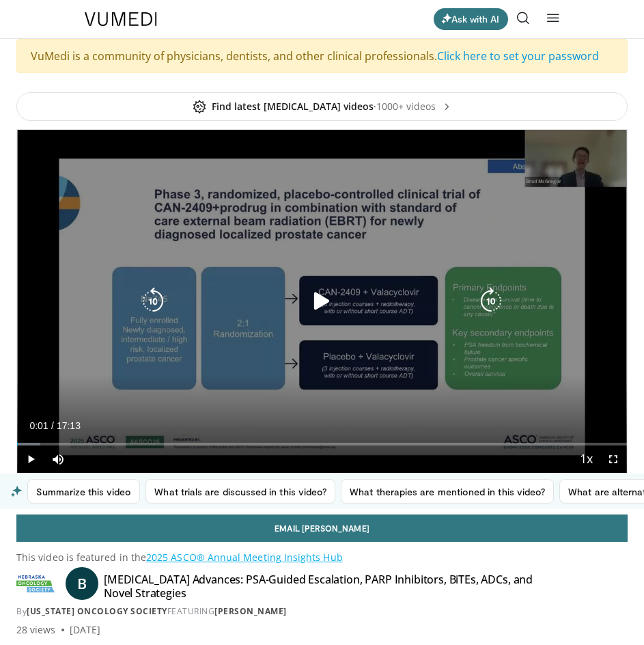  What do you see at coordinates (518, 56) in the screenshot?
I see `a: Click here to set your password` at bounding box center [518, 56].